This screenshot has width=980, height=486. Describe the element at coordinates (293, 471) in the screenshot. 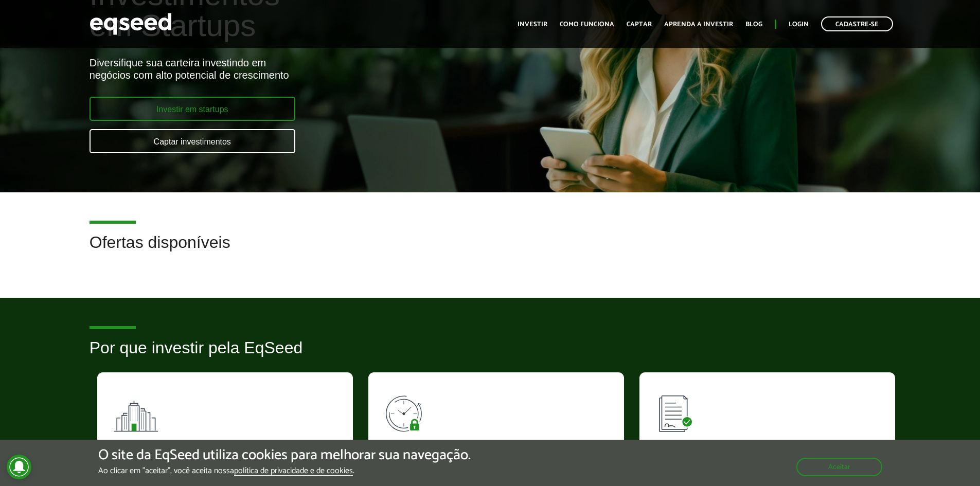

I see `a: política de privacidade e de cookies` at that location.